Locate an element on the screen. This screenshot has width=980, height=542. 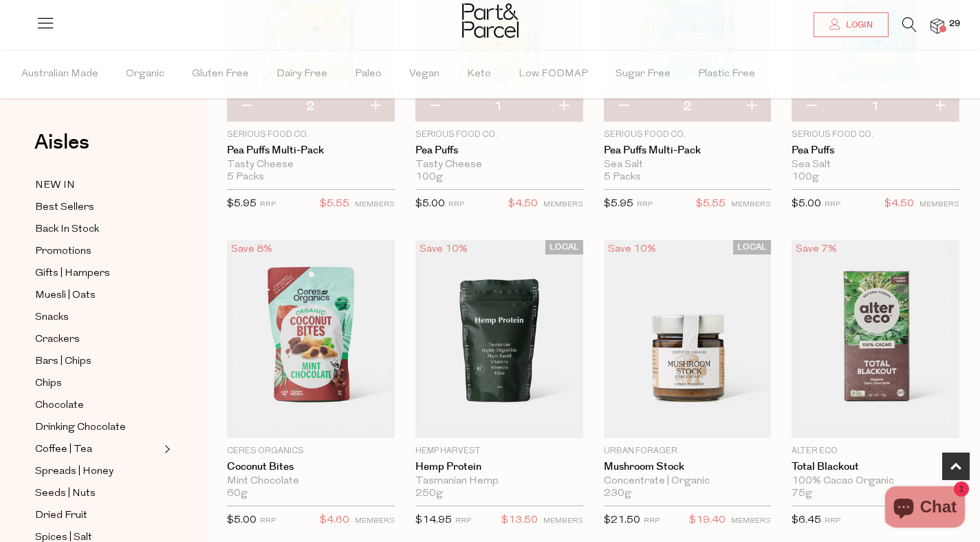
a: Gifts | Hampers is located at coordinates (97, 273).